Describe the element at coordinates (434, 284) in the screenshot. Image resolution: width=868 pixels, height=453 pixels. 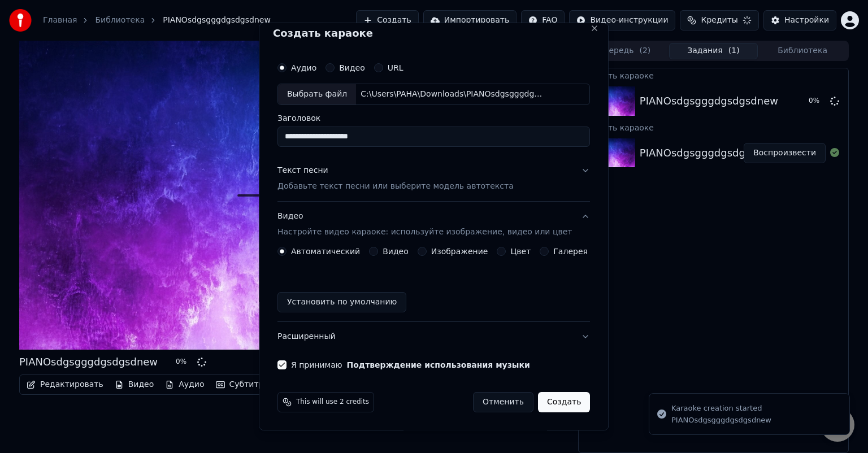
I see `div: ВидеоНастройте видео караоке: используйте изображение, видео или цвет` at that location.